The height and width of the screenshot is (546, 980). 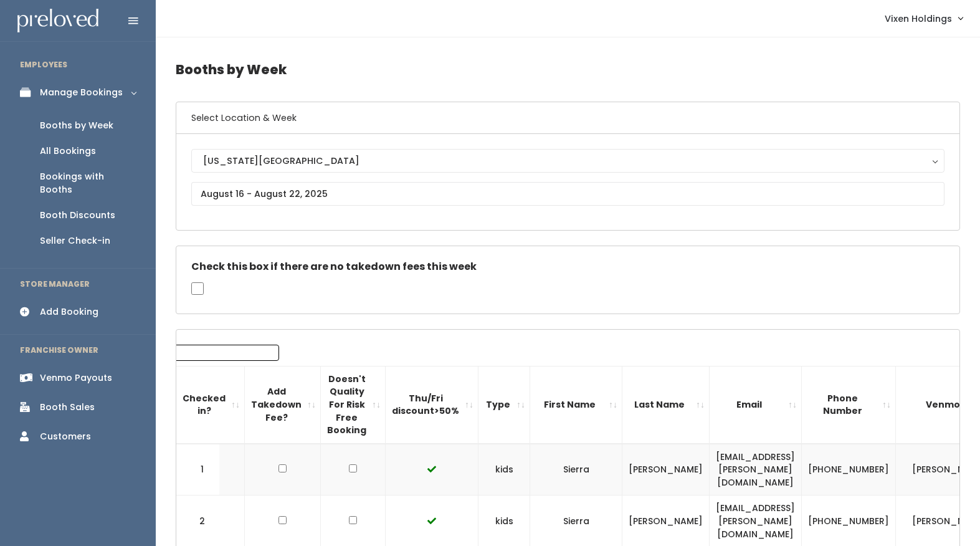 I want to click on h4: Booths by Week, so click(x=567, y=69).